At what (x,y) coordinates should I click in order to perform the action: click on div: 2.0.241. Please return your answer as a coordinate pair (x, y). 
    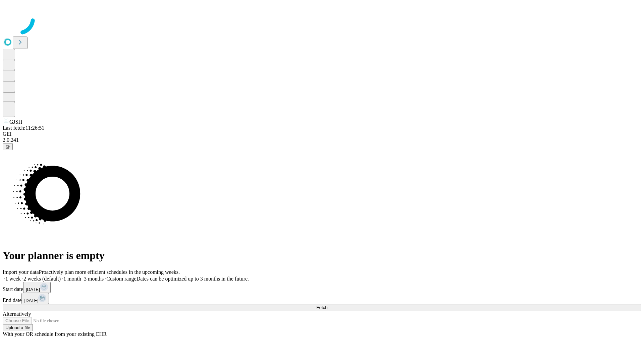
    Looking at the image, I should click on (322, 140).